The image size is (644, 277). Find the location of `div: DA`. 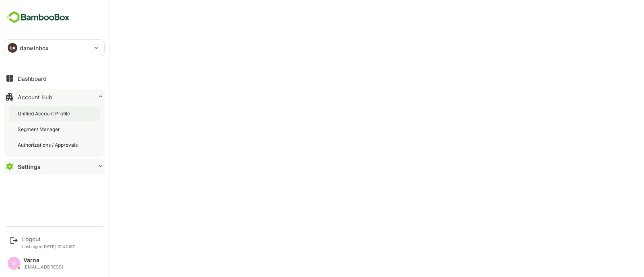

div: DA is located at coordinates (12, 48).